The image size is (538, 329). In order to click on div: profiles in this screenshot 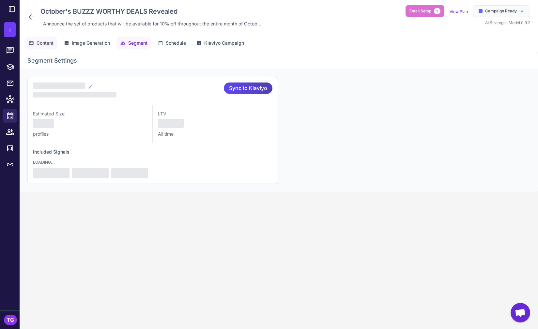, I will do `click(90, 134)`.